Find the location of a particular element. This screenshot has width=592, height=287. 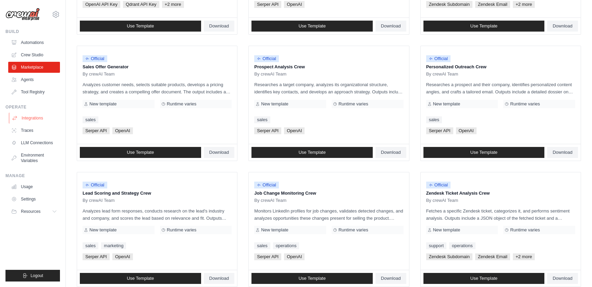

p: Sales Offer Generator is located at coordinates (157, 67).